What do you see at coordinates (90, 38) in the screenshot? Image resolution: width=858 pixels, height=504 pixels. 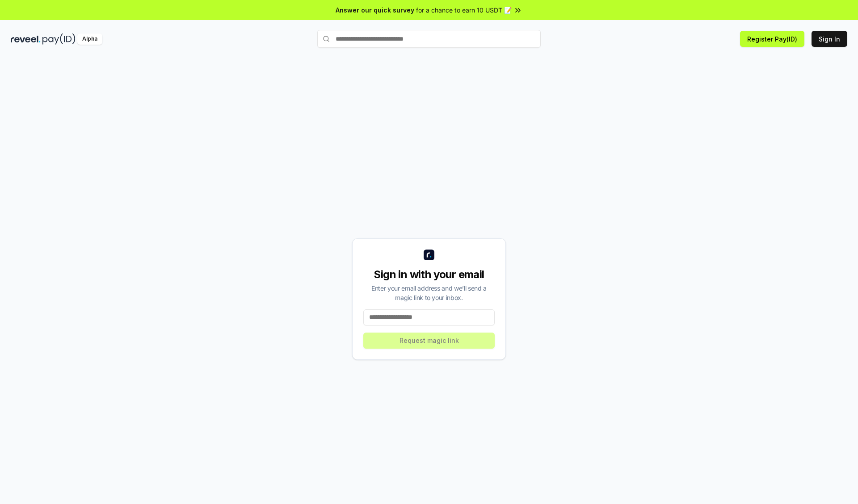 I see `div: Alpha` at bounding box center [90, 38].